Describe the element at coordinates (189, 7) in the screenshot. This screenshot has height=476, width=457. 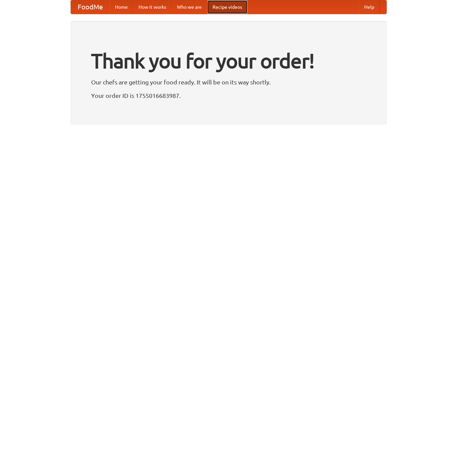
I see `a: Who we are` at that location.